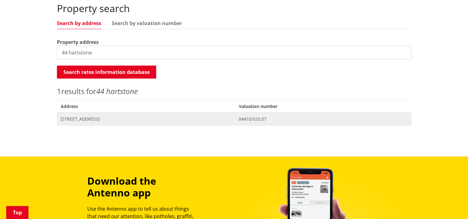 The height and width of the screenshot is (219, 468). Describe the element at coordinates (323, 106) in the screenshot. I see `span: Valuation number` at that location.